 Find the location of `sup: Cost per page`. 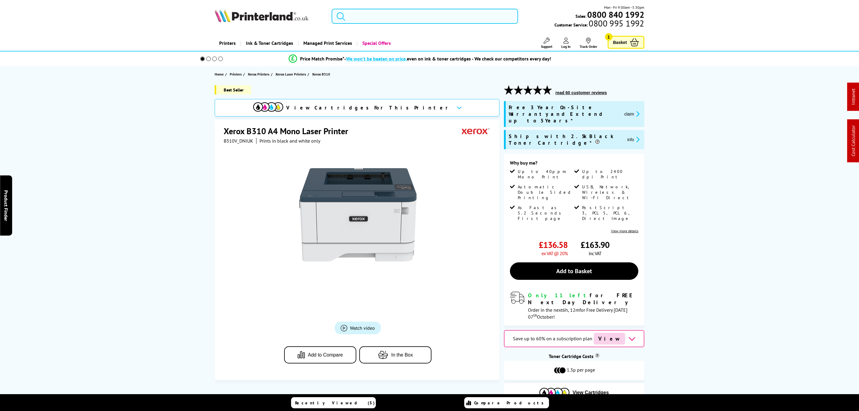

sup: Cost per page is located at coordinates (597, 355).